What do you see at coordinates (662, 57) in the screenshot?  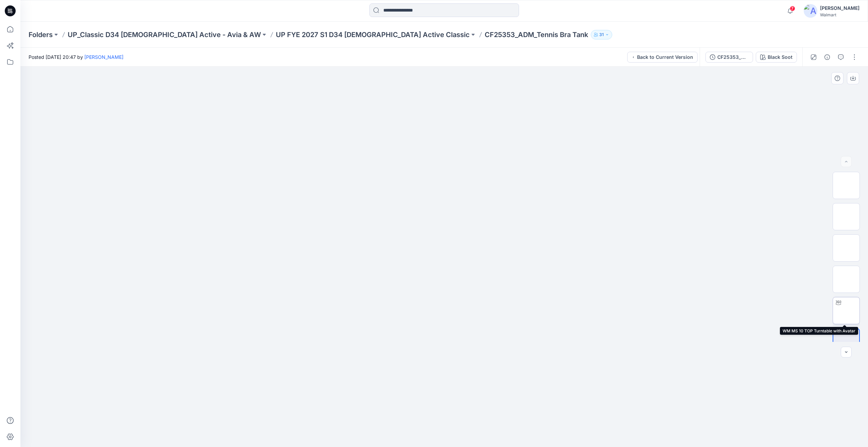 I see `button: Back to Current Version` at bounding box center [662, 57].